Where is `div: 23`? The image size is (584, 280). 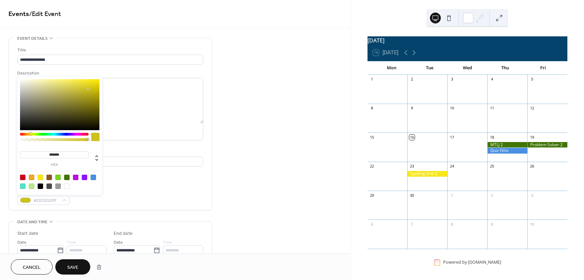 div: 23 is located at coordinates (412, 166).